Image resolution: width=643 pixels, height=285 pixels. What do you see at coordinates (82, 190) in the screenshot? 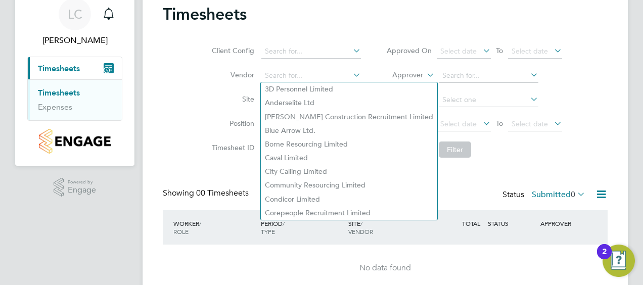
I see `span: Engage` at bounding box center [82, 190].